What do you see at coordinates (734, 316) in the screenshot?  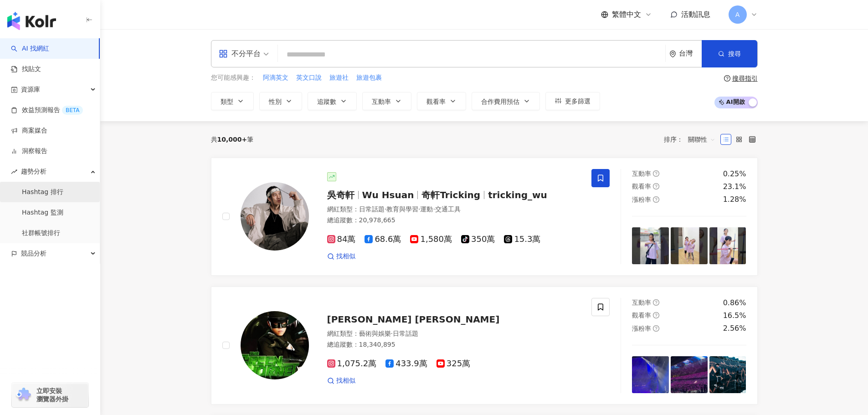 I see `div: 16.5%` at bounding box center [734, 316].